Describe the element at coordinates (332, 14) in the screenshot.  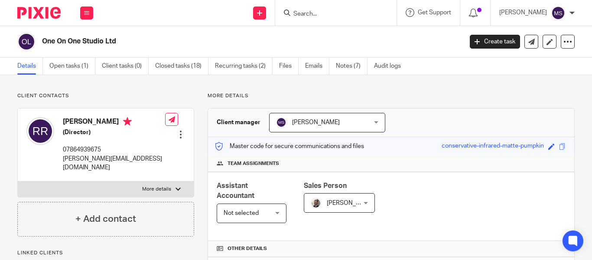
I see `input: Search` at that location.